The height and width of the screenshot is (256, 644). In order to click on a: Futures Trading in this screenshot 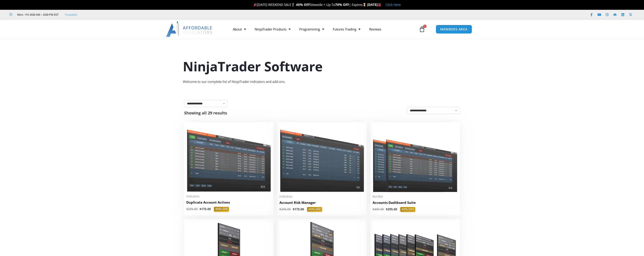, I will do `click(347, 29)`.